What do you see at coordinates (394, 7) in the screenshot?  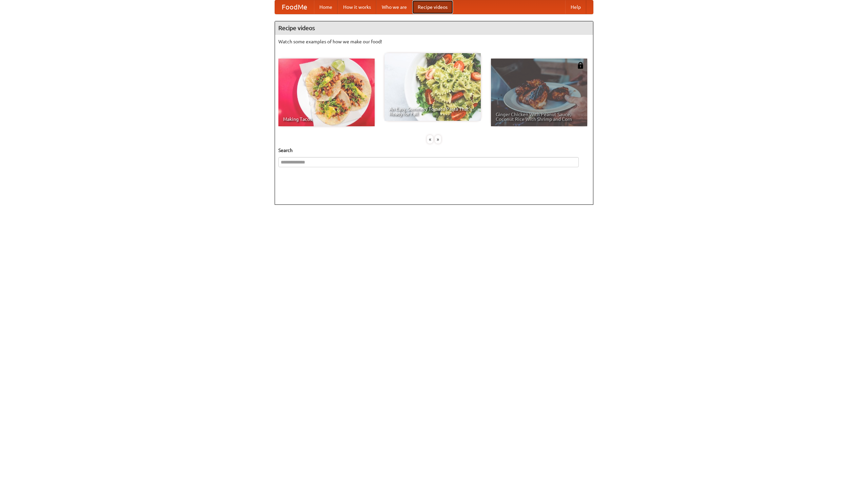 I see `a: Who we are` at bounding box center [394, 7].